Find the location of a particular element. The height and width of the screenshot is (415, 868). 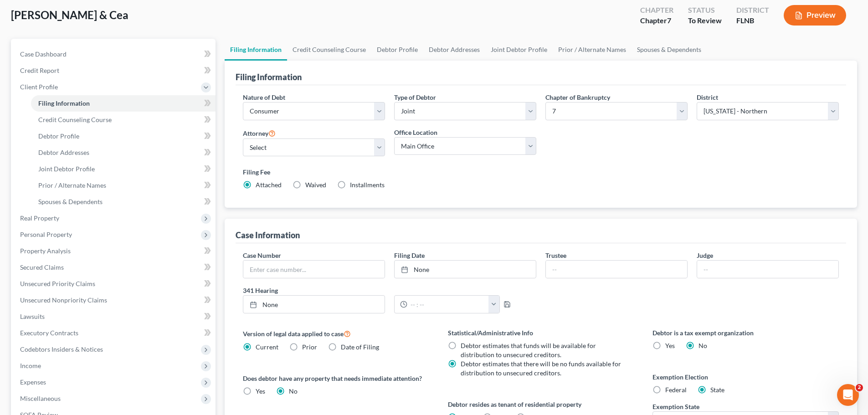

span: Credit Report is located at coordinates (40, 70).